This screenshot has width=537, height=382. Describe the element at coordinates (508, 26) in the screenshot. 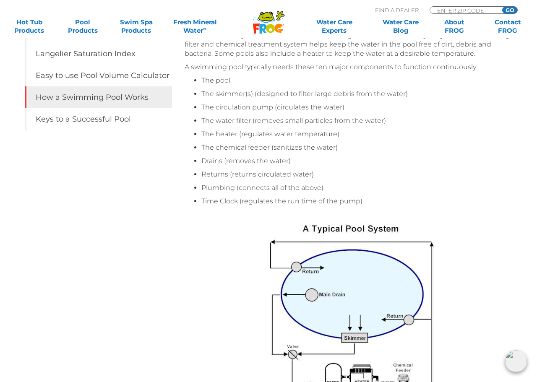

I see `a: ContactFROG` at that location.